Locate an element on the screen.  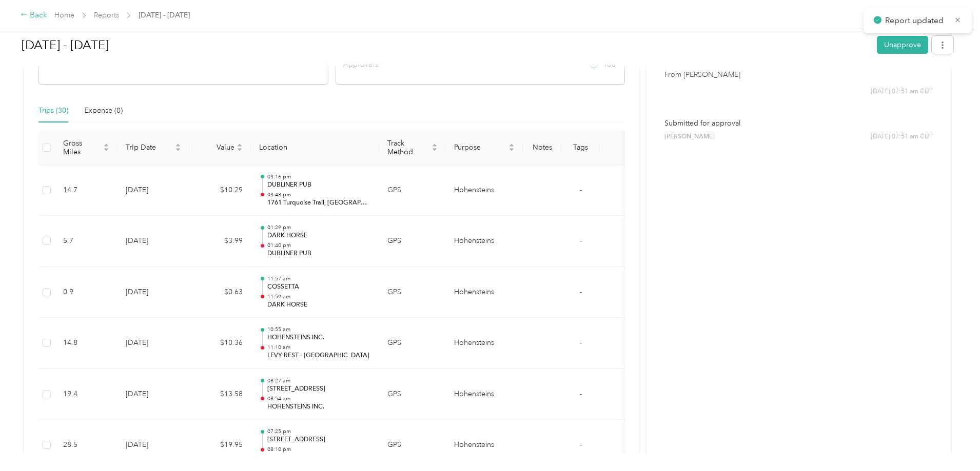
th: Trip Date is located at coordinates (153, 148).